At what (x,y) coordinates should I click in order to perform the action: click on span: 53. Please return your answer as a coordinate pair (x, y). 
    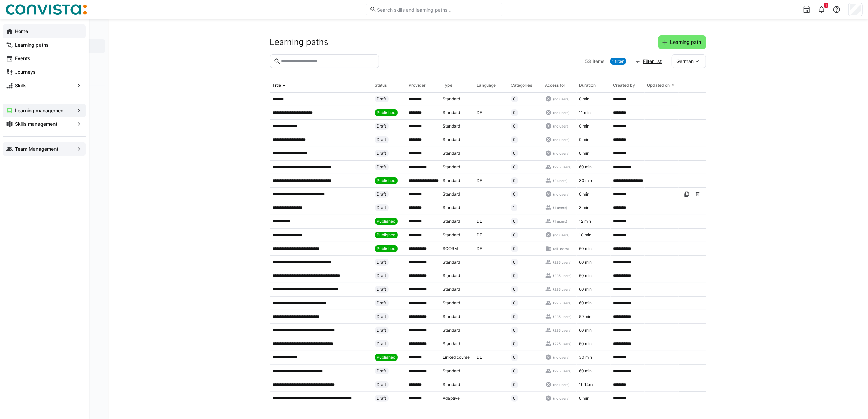
    Looking at the image, I should click on (588, 61).